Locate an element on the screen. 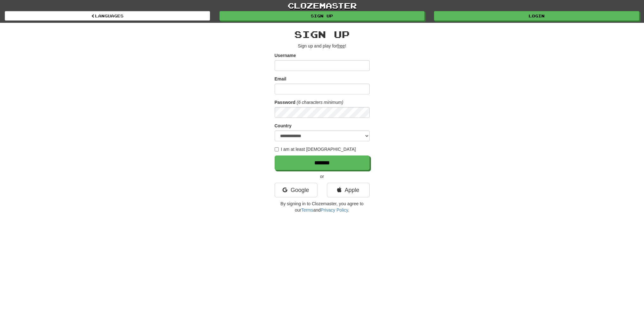 Image resolution: width=644 pixels, height=325 pixels. a: Apple is located at coordinates (348, 190).